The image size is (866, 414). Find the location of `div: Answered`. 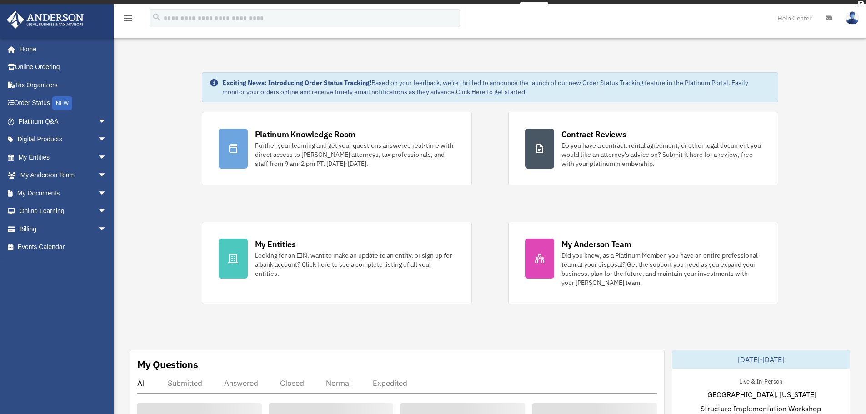

div: Answered is located at coordinates (241, 383).